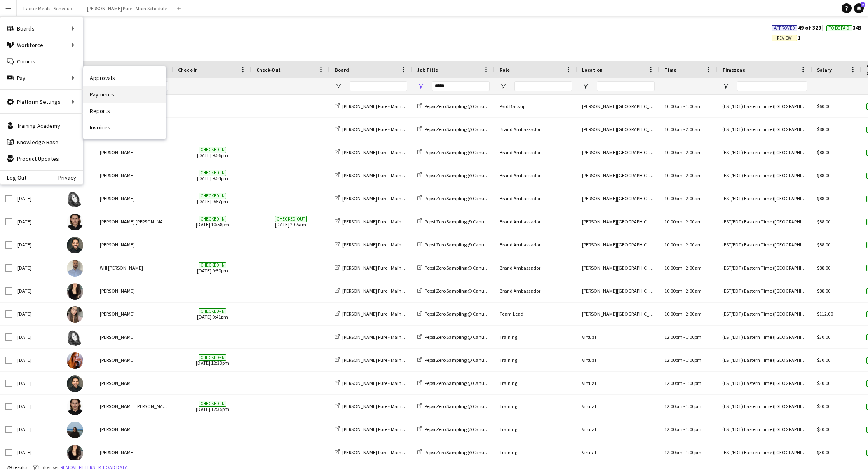  Describe the element at coordinates (474, 360) in the screenshot. I see `span: Pepsi Zero Sampling @ Canucks Game Training` at that location.